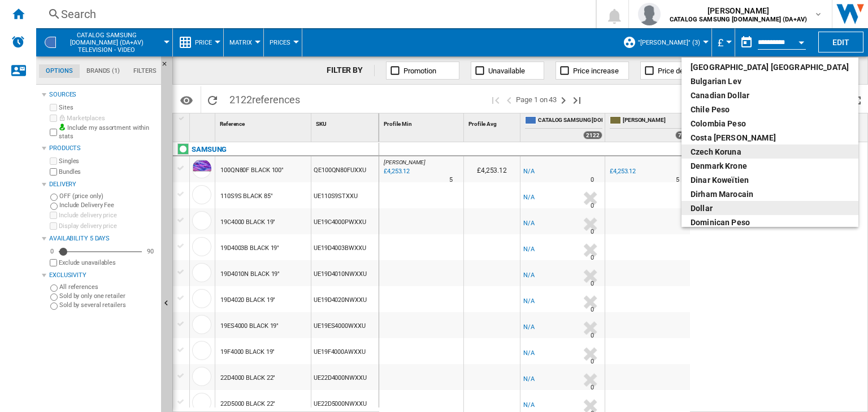  What do you see at coordinates (770, 209) in the screenshot?
I see `div: dollar` at bounding box center [770, 209].